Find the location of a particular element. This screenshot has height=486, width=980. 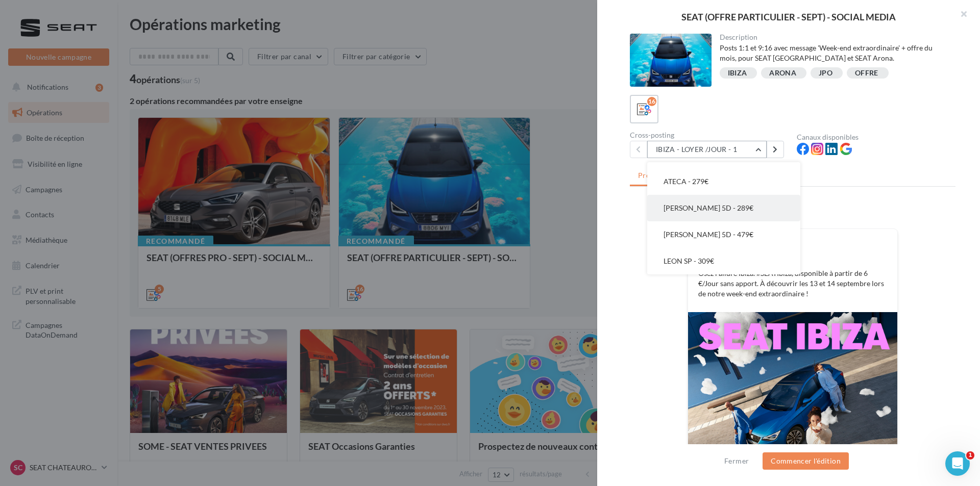

button: LEON SP - 309€ is located at coordinates (724, 262).